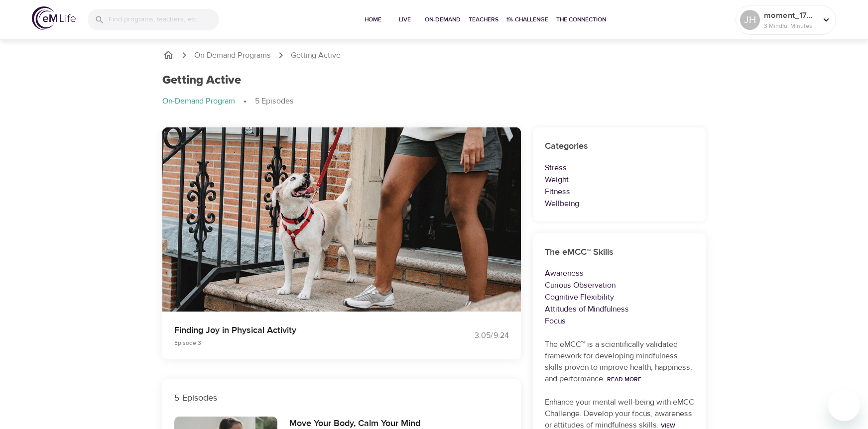  I want to click on span: The Connection, so click(581, 20).